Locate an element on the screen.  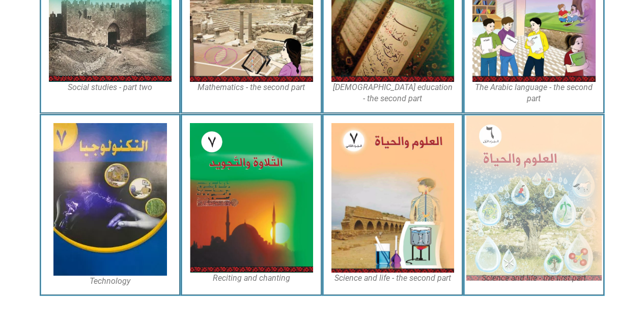
font: Social studies - part two is located at coordinates (110, 87).